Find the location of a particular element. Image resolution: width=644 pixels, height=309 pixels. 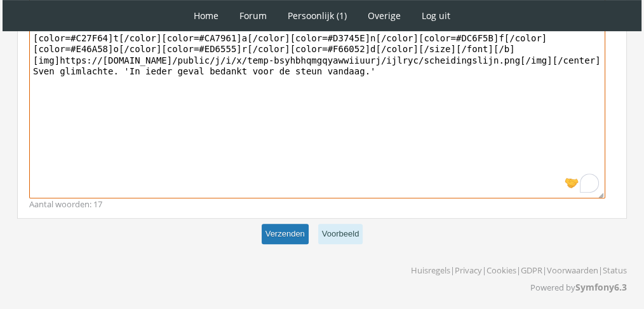

a: Privacy is located at coordinates (469, 270).